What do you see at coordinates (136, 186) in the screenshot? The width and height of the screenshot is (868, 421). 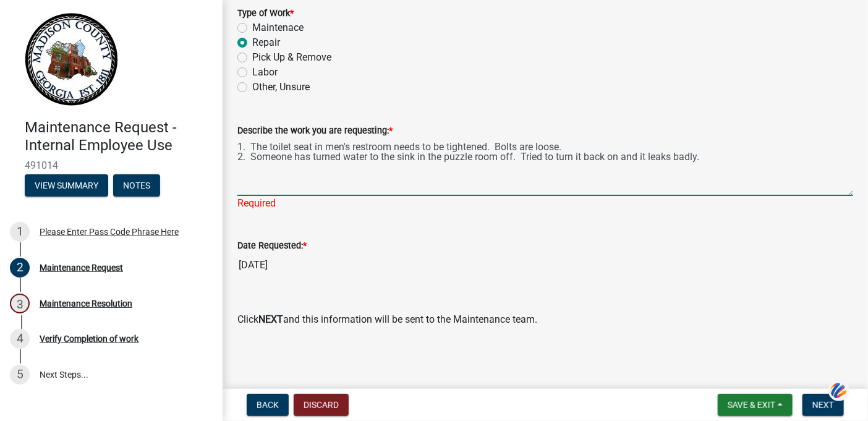 I see `wm-modal-confirm: Notes` at bounding box center [136, 186].